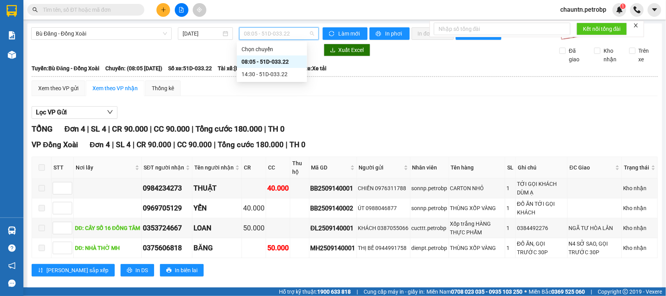  Describe the element at coordinates (330, 167) in the screenshot. I see `span: Mã GD` at that location.